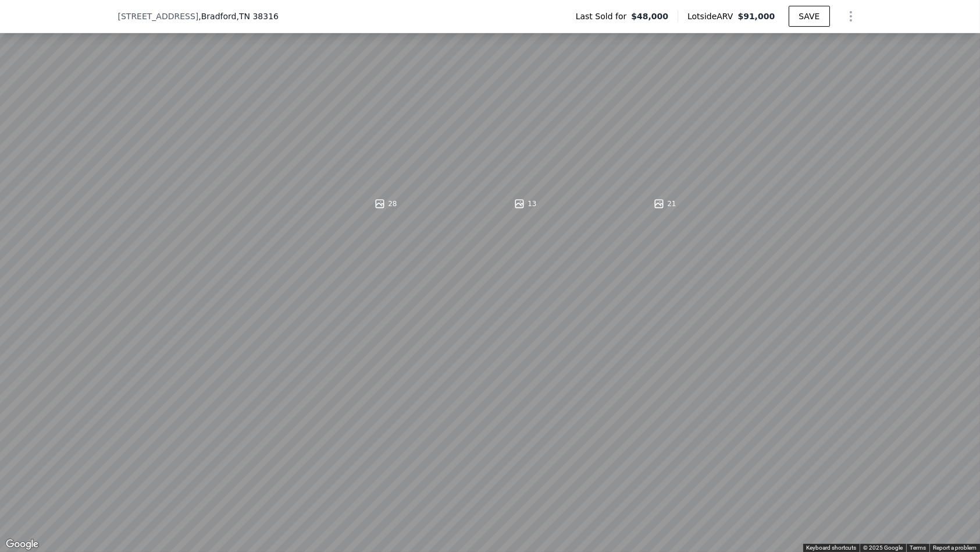 This screenshot has height=552, width=980. Describe the element at coordinates (385, 204) in the screenshot. I see `div: 28` at that location.